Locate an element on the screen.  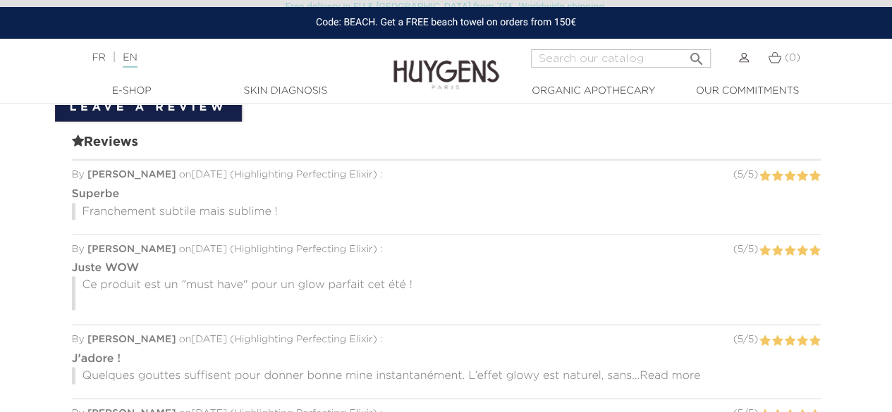
a: Organic Apothecary is located at coordinates (594, 91).